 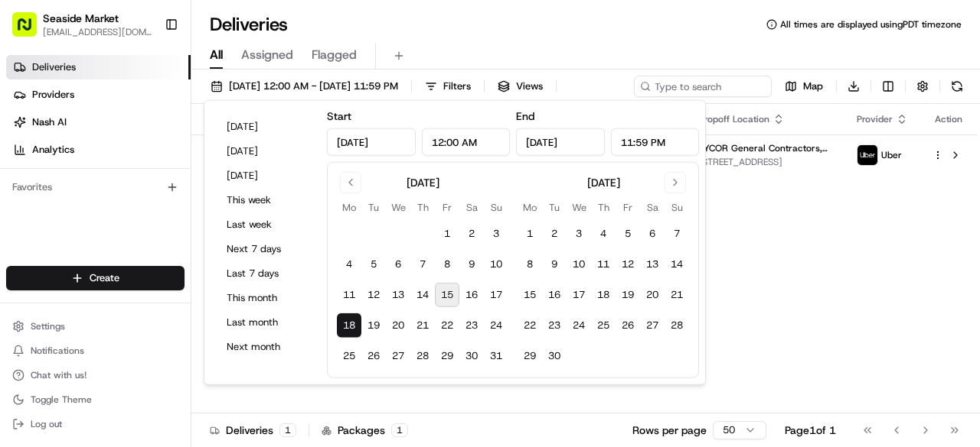 I want to click on button: 13, so click(x=652, y=264).